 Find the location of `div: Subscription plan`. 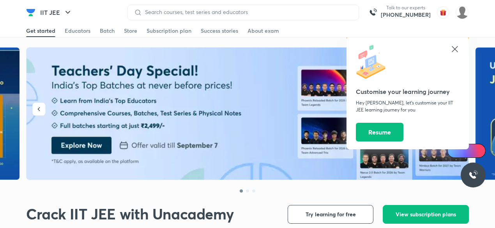

div: Subscription plan is located at coordinates (169, 31).